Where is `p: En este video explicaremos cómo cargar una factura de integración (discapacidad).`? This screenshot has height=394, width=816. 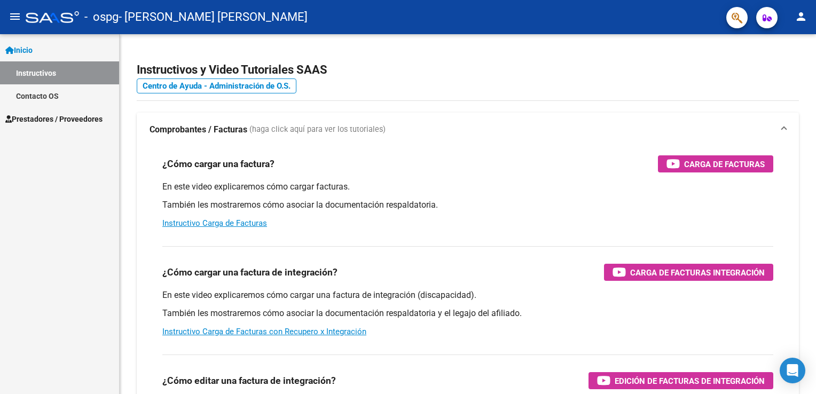 p: En este video explicaremos cómo cargar una factura de integración (discapacidad). is located at coordinates (468, 295).